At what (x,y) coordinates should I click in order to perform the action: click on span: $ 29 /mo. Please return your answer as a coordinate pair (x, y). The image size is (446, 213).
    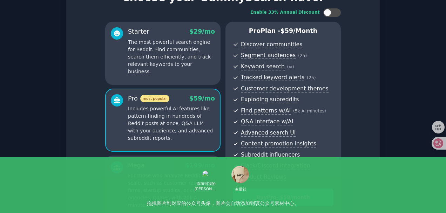
    Looking at the image, I should click on (202, 32).